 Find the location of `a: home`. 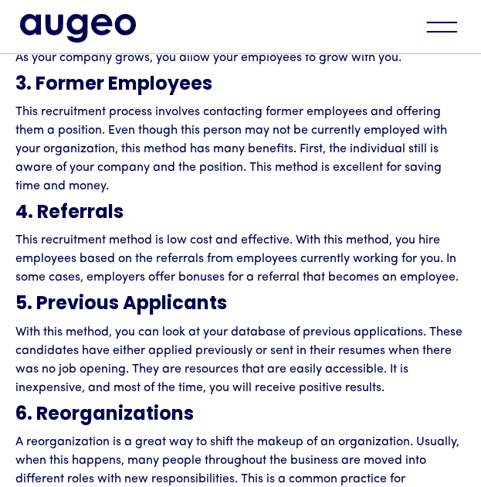

a: home is located at coordinates (74, 29).